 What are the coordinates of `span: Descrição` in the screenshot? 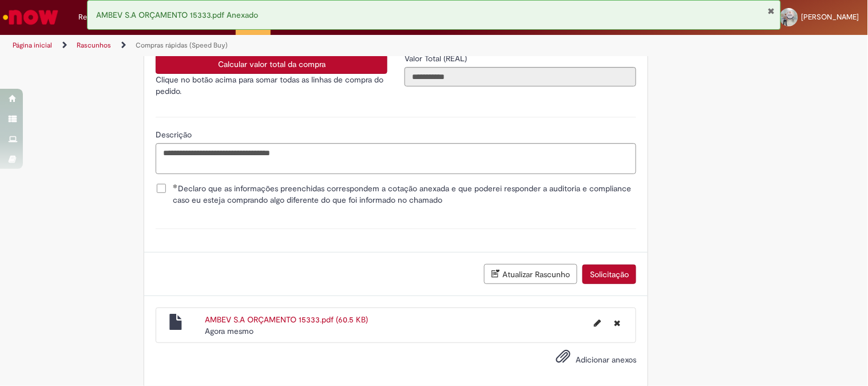 It's located at (174, 135).